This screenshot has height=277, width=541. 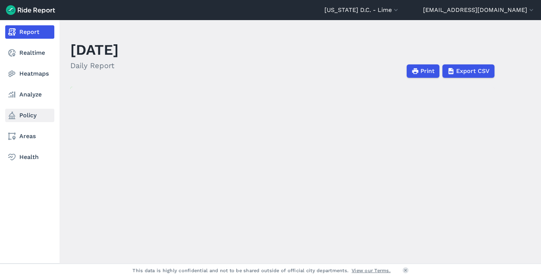 I want to click on a: Analyze, so click(x=30, y=94).